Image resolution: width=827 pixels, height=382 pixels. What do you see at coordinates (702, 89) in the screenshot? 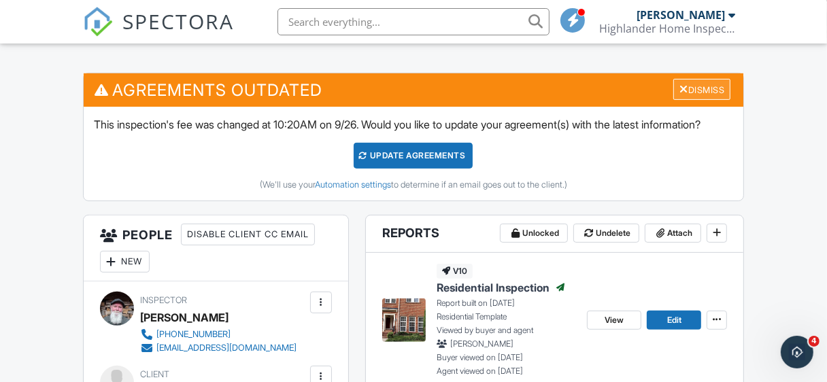
I see `div: Dismiss` at bounding box center [702, 89].